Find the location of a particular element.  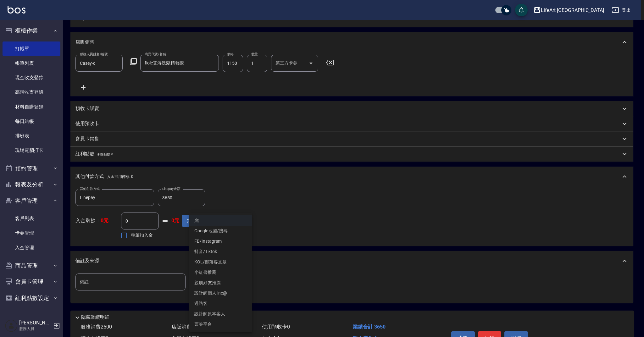

li: Google地圖/搜尋 is located at coordinates (221, 231).